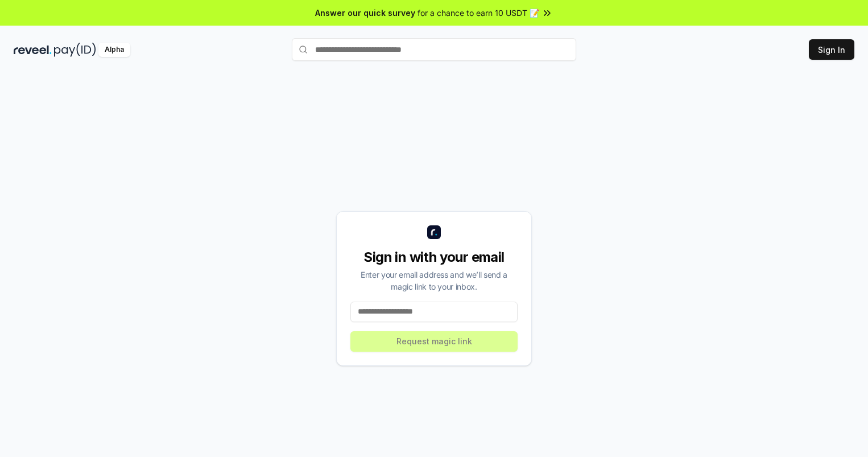 The height and width of the screenshot is (457, 868). What do you see at coordinates (434, 257) in the screenshot?
I see `div: Sign in with your email` at bounding box center [434, 257].